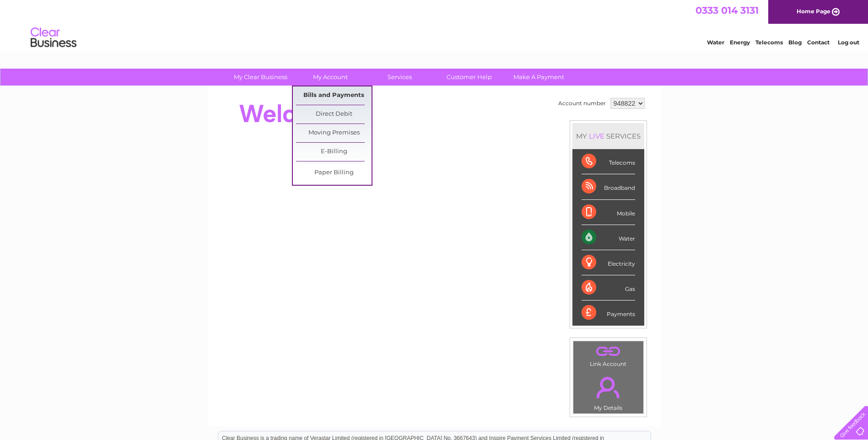 This screenshot has width=868, height=440. Describe the element at coordinates (727, 10) in the screenshot. I see `a: 0333 014 3131` at that location.